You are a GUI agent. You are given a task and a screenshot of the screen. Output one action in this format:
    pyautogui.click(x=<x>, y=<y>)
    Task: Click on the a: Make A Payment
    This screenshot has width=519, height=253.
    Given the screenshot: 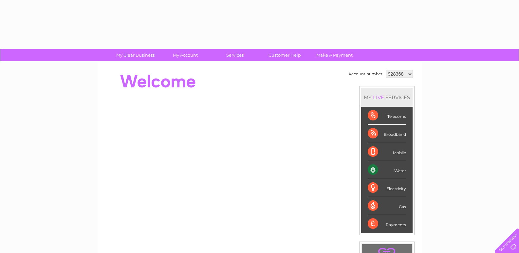 What is the action you would take?
    pyautogui.click(x=334, y=55)
    